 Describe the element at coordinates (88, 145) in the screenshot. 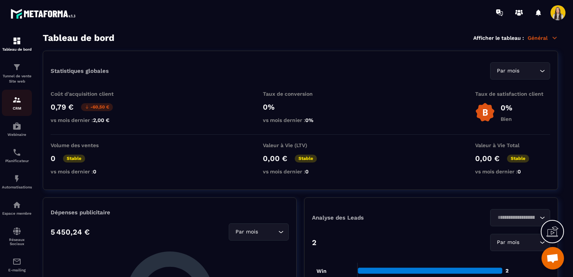

I see `p: Volume des ventes` at that location.